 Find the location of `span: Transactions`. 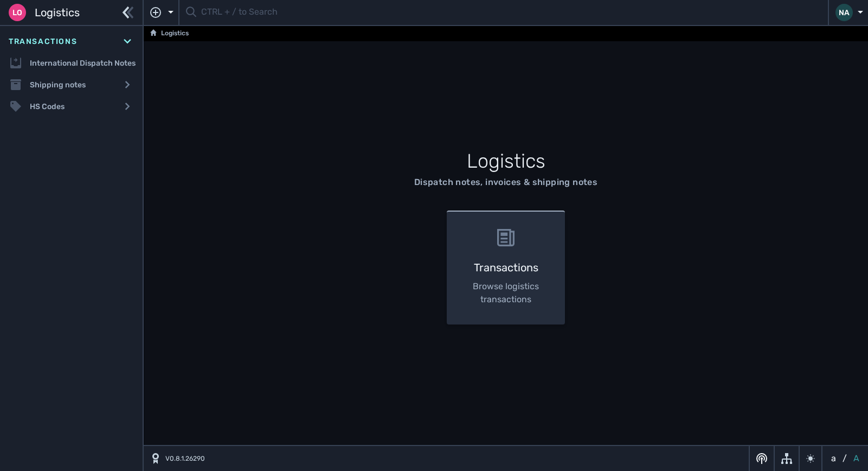

span: Transactions is located at coordinates (43, 41).